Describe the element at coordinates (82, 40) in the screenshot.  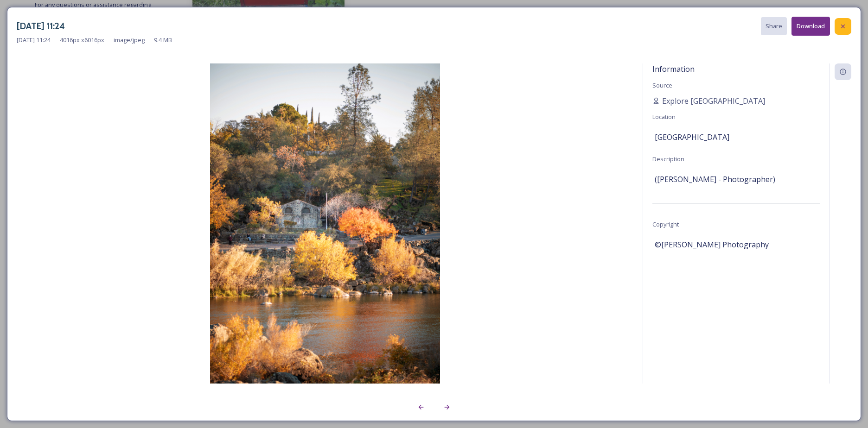
I see `span: 4016 px x 6016 px` at that location.